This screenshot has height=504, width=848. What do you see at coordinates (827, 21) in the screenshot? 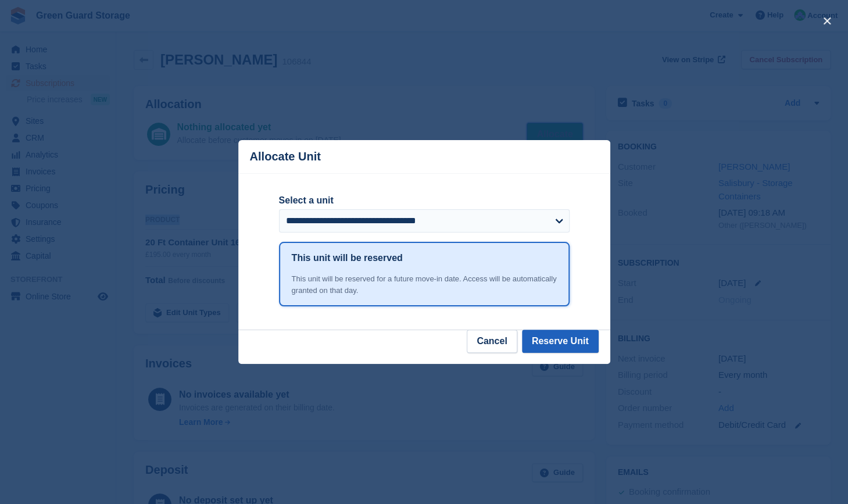
I see `button: close` at bounding box center [827, 21].